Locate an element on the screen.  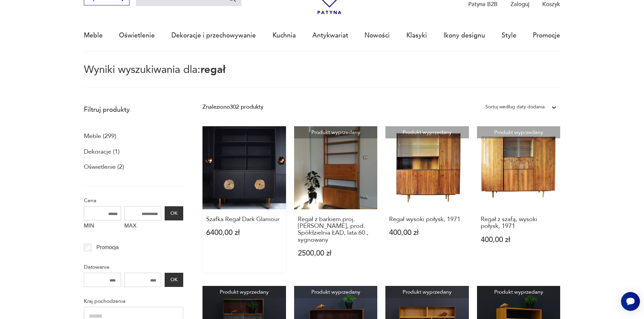
a: Klasyki is located at coordinates (416, 36).